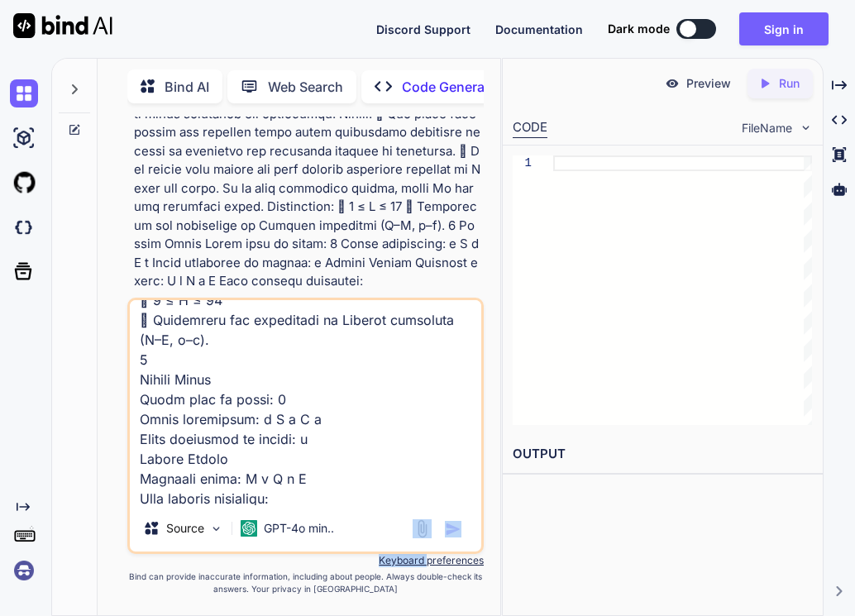 Image resolution: width=855 pixels, height=616 pixels. What do you see at coordinates (24, 93) in the screenshot?
I see `img: chat` at bounding box center [24, 93].